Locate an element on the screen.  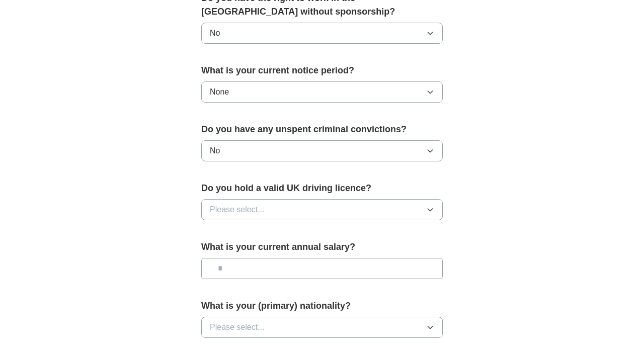
label: What is your current notice period? is located at coordinates (322, 70).